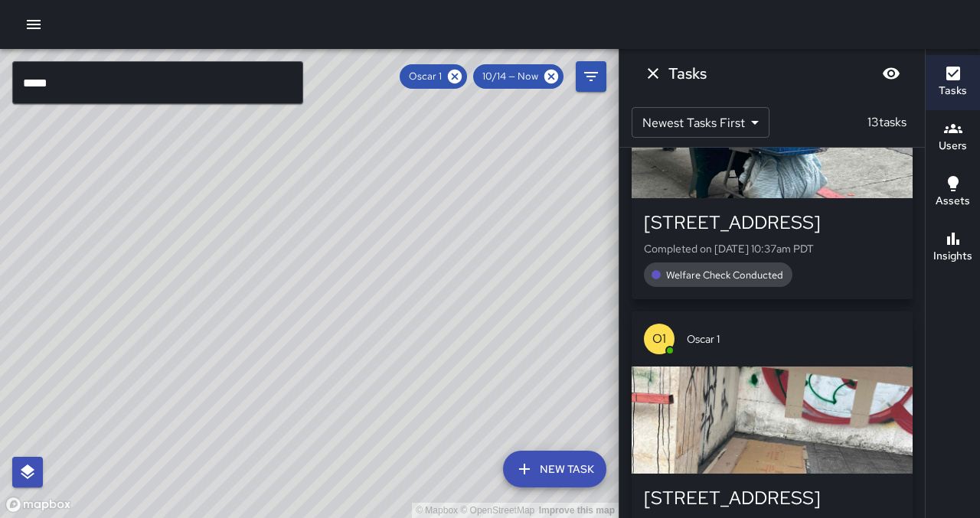 This screenshot has width=980, height=518. I want to click on button: Blur, so click(892, 74).